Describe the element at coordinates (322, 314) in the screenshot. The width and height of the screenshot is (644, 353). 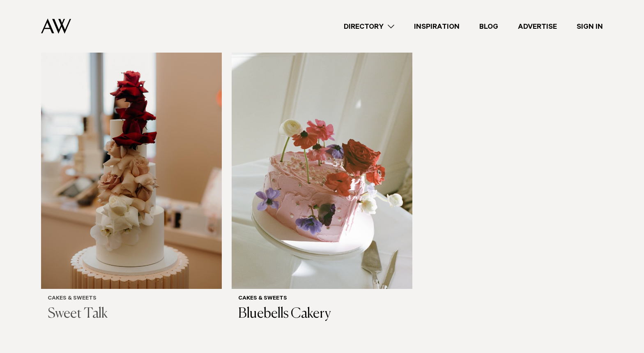
I see `h3: Bluebells Cakery` at that location.